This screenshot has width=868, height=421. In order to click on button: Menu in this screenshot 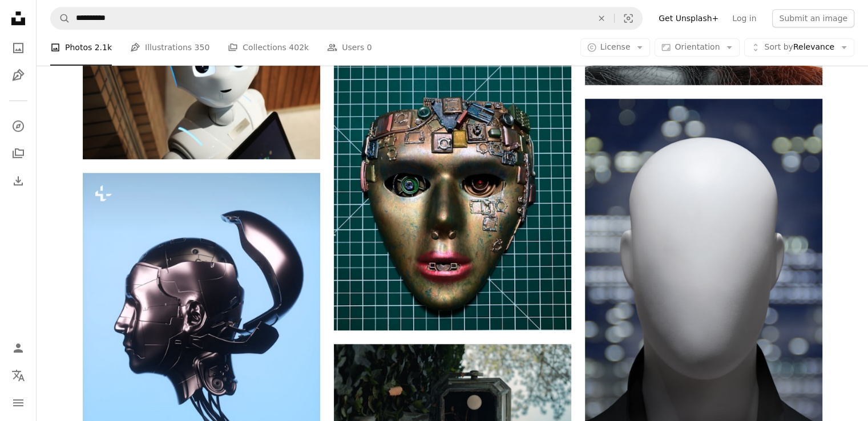, I will do `click(18, 402)`.